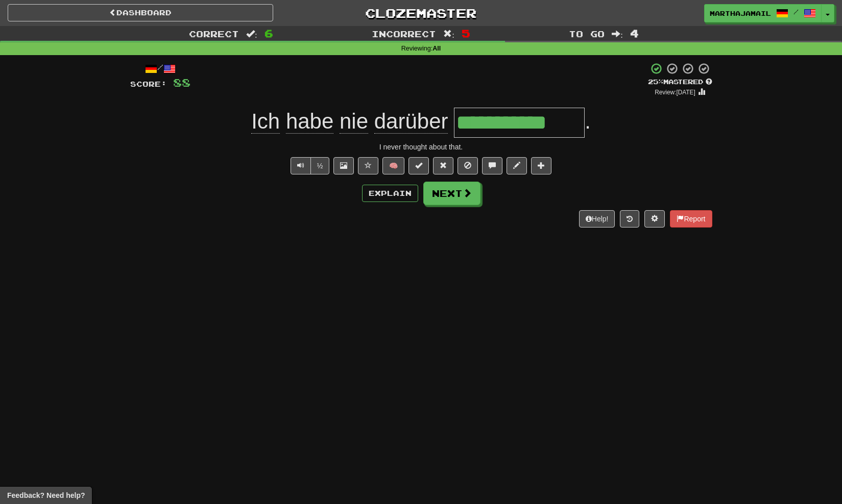  Describe the element at coordinates (344, 166) in the screenshot. I see `button: Show image (alt+x)` at that location.